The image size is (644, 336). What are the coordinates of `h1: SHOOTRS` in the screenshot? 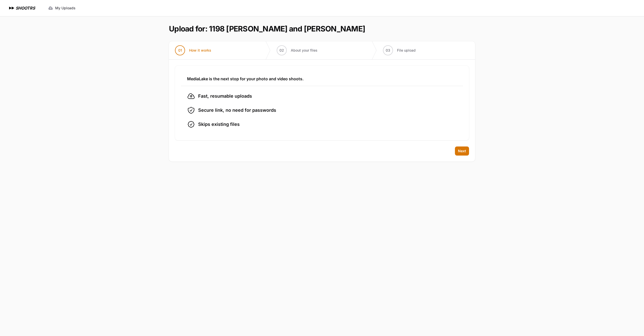 It's located at (25, 8).